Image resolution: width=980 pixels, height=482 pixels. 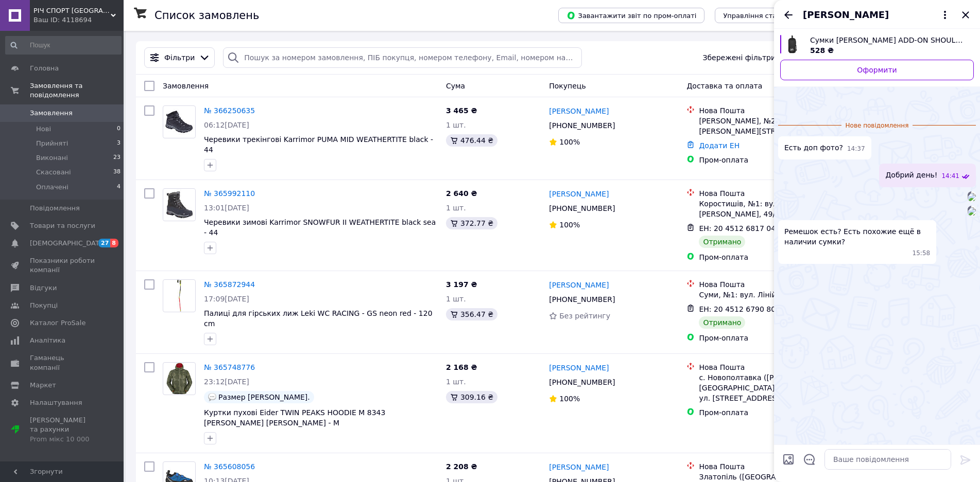 What do you see at coordinates (54, 209) in the screenshot?
I see `span: Повідомлення` at bounding box center [54, 209].